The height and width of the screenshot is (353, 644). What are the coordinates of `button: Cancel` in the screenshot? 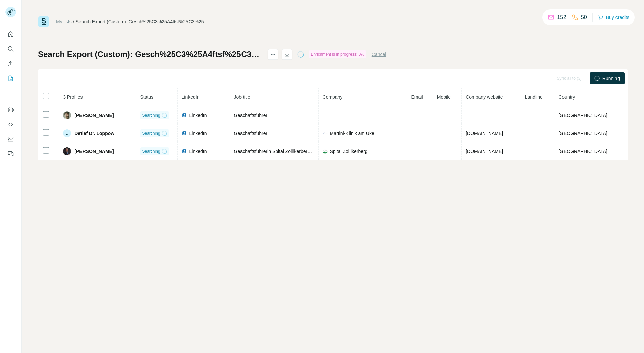 It's located at (379, 54).